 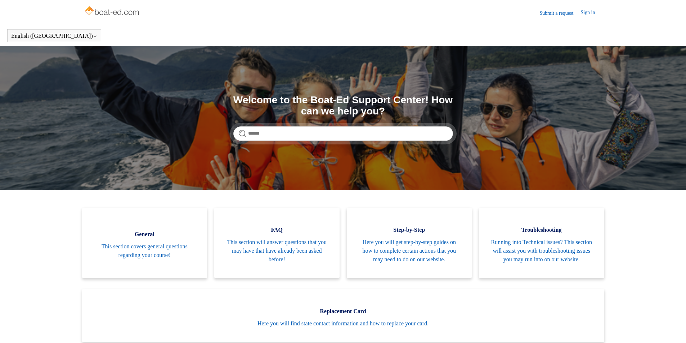 What do you see at coordinates (542, 230) in the screenshot?
I see `span: Troubleshooting` at bounding box center [542, 230].